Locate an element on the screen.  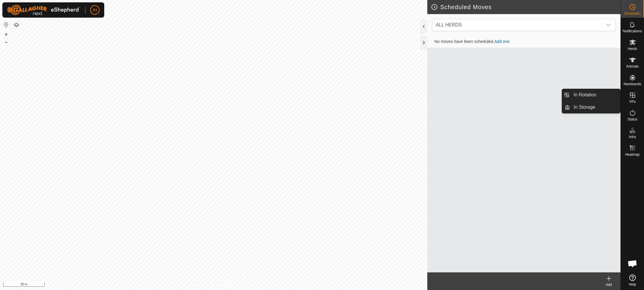
div: dropdown trigger is located at coordinates (609, 25).